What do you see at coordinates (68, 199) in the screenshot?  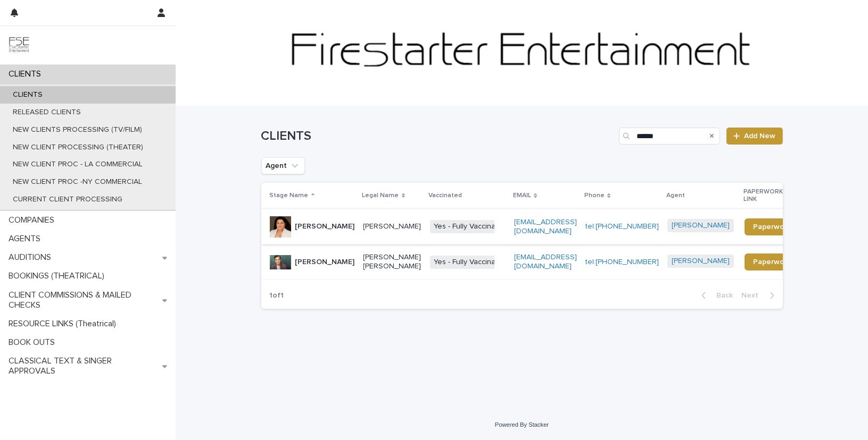 I see `p: CURRENT CLIENT PROCESSING` at bounding box center [68, 199].